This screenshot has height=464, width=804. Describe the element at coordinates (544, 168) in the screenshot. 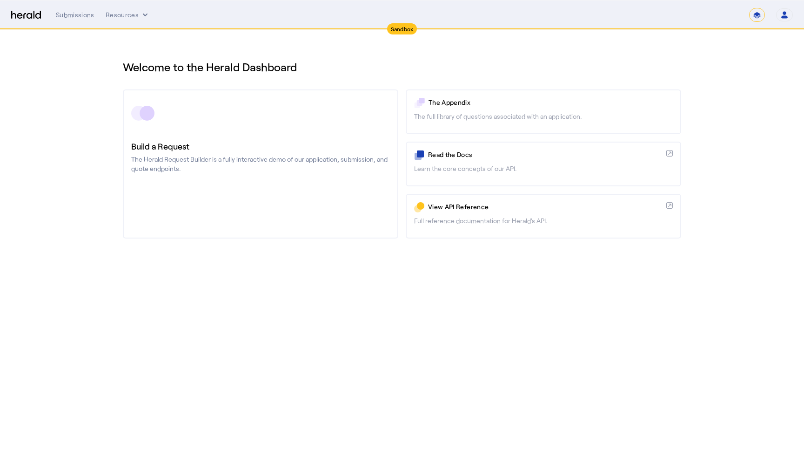

I see `p: Learn the core concepts of our API.` at that location.